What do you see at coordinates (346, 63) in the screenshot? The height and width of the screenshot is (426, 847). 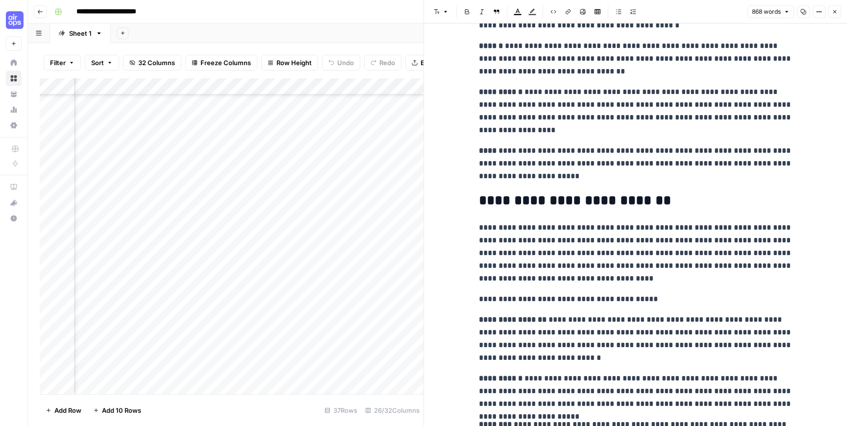 I see `span: Undo` at bounding box center [346, 63].